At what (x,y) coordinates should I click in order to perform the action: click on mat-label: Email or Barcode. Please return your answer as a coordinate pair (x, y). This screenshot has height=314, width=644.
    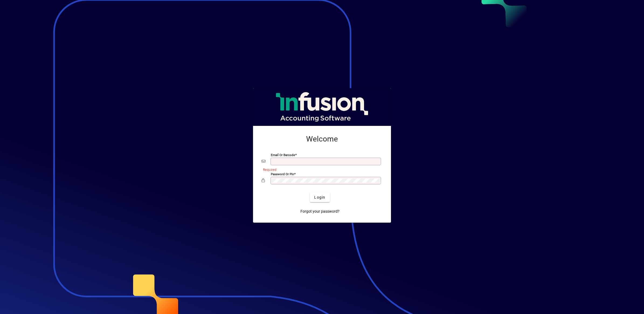
    Looking at the image, I should click on (283, 155).